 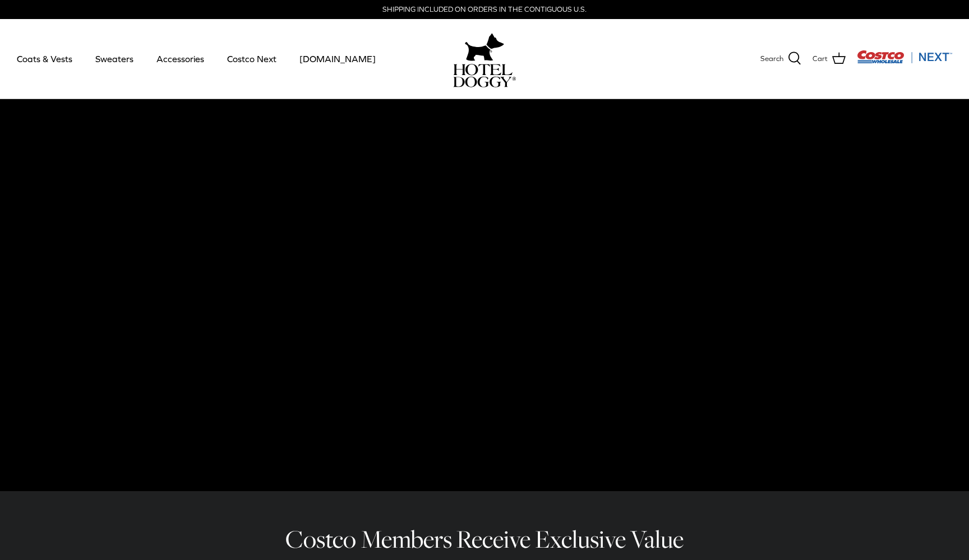 What do you see at coordinates (904, 57) in the screenshot?
I see `img: Costco Next` at bounding box center [904, 57].